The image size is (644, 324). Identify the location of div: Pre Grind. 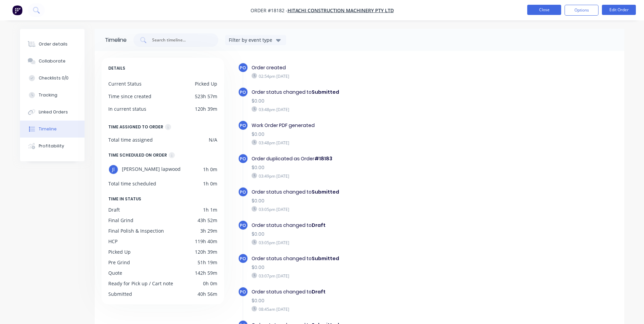
(119, 262).